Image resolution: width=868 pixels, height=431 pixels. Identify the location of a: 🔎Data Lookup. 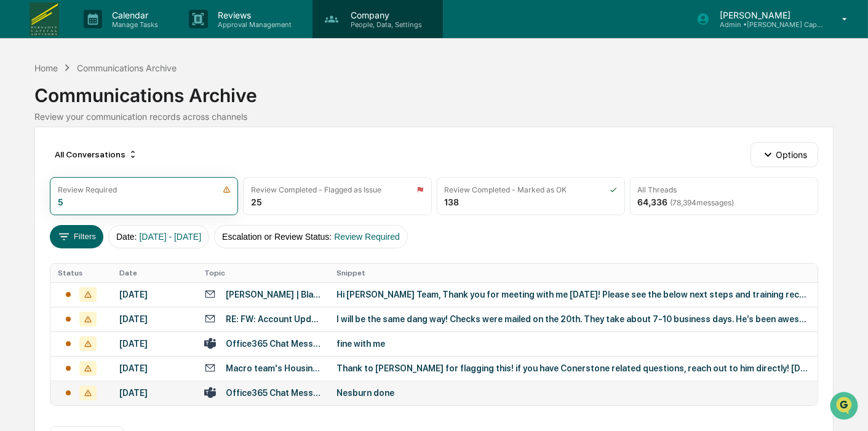
(45, 281).